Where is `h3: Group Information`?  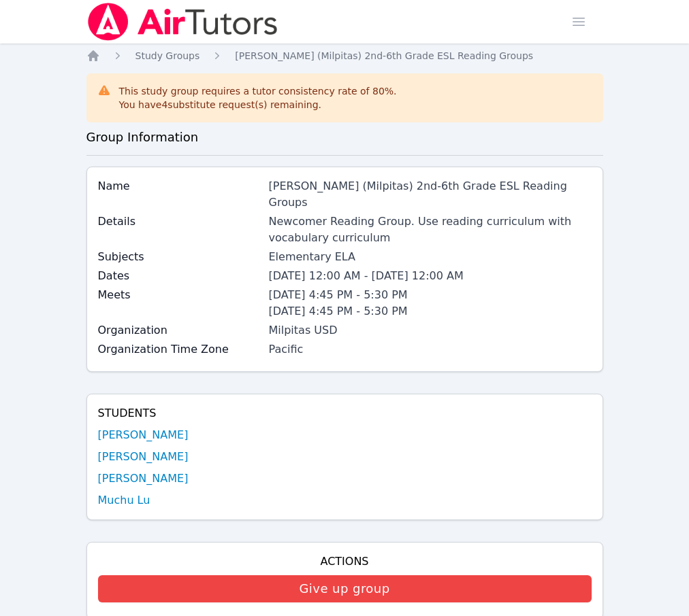
h3: Group Information is located at coordinates (344, 137).